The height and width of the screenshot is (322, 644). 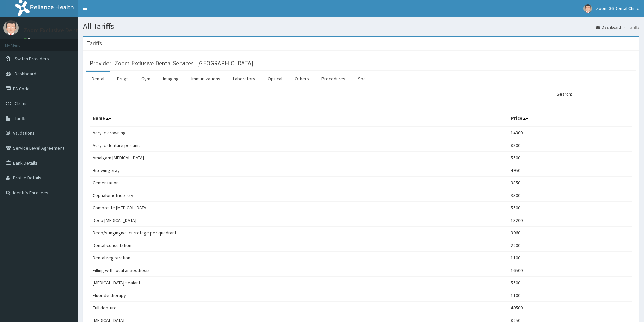 What do you see at coordinates (299, 245) in the screenshot?
I see `td: Dental consultation` at bounding box center [299, 245].